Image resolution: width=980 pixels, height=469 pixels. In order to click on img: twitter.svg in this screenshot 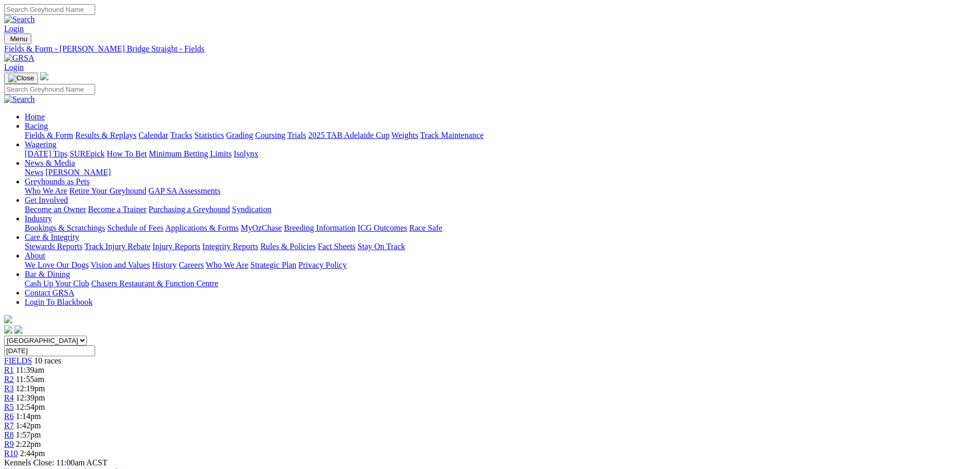, I will do `click(19, 330)`.